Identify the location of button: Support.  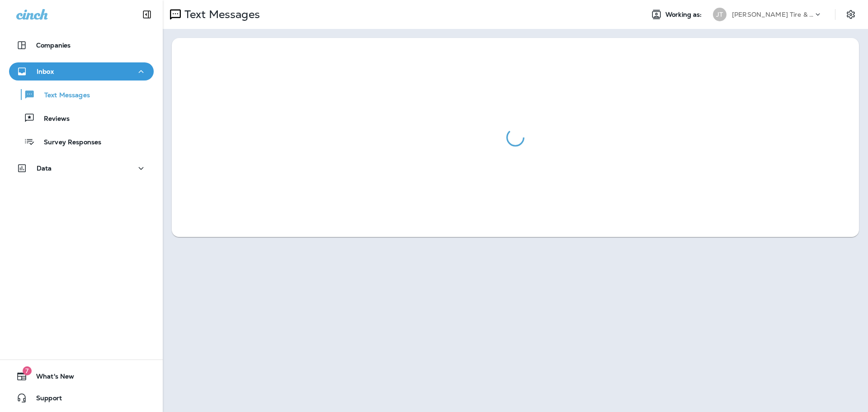
(81, 398).